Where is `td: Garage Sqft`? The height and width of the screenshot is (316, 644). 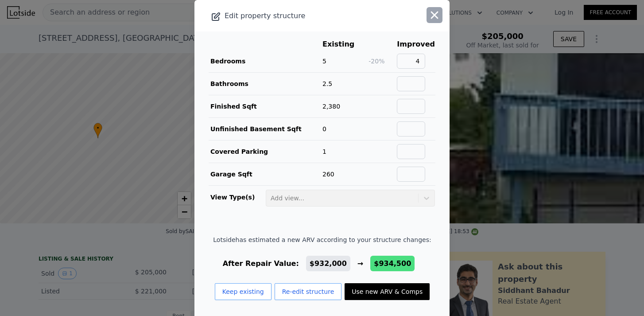 td: Garage Sqft is located at coordinates (265, 174).